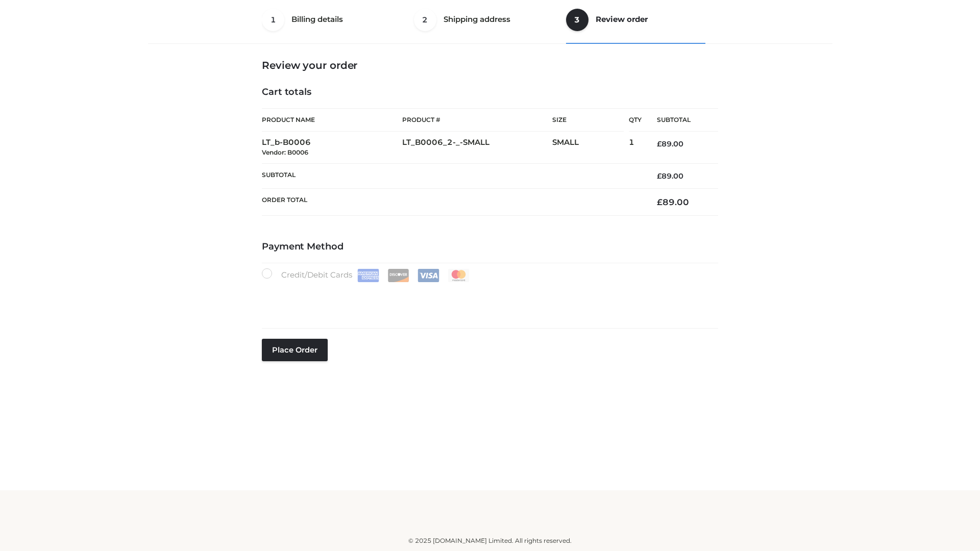 Image resolution: width=980 pixels, height=551 pixels. Describe the element at coordinates (429, 276) in the screenshot. I see `img: Visa` at that location.